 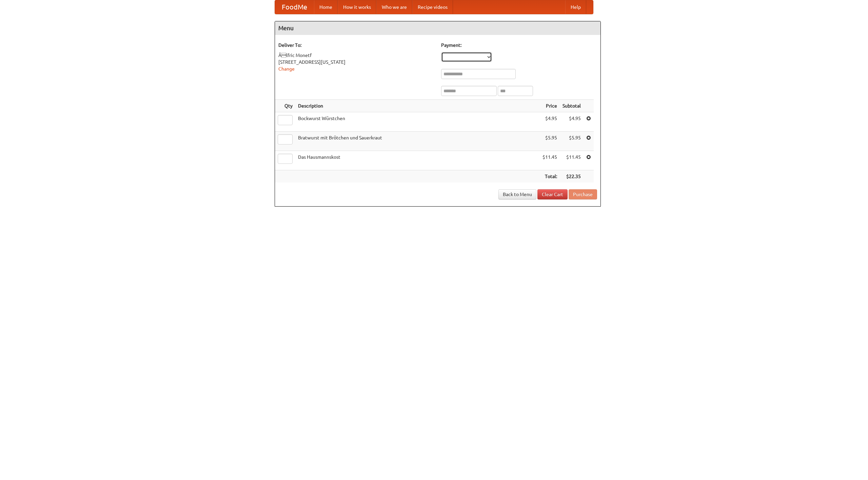 I want to click on td: Das Hausmannskost, so click(x=418, y=161).